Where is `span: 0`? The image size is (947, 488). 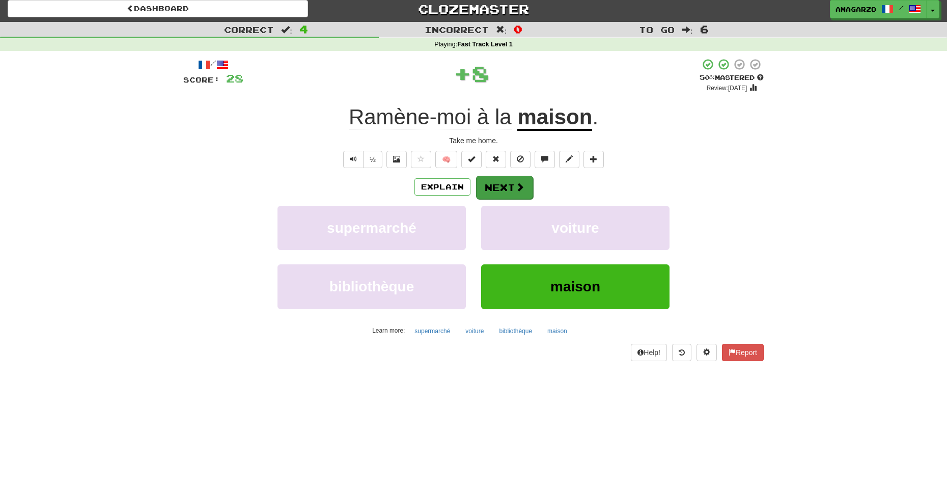
span: 0 is located at coordinates (518, 29).